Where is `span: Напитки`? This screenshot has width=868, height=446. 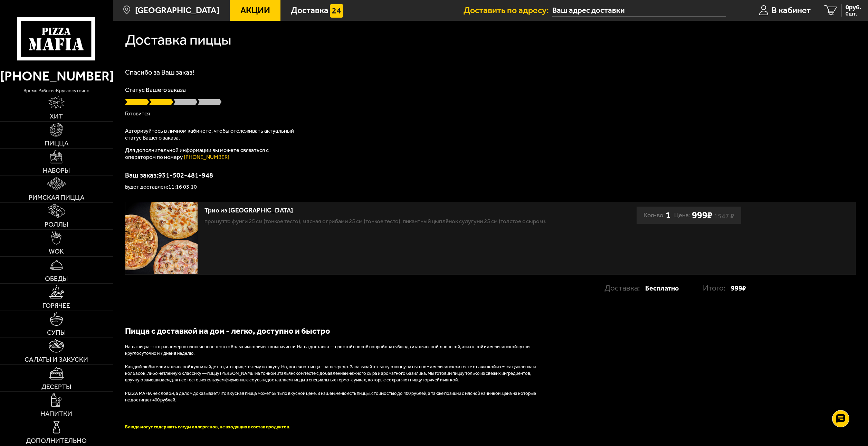
span: Напитки is located at coordinates (56, 414).